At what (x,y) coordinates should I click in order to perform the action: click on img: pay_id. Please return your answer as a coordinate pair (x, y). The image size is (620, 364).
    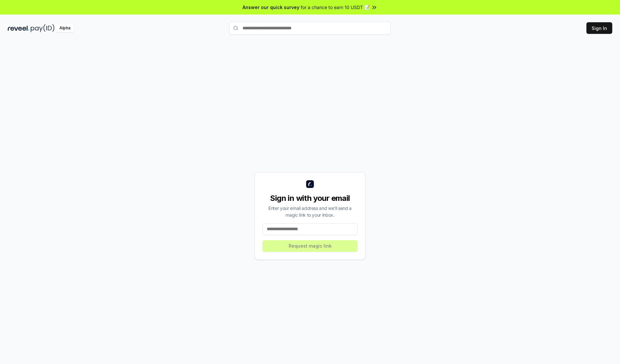
    Looking at the image, I should click on (43, 28).